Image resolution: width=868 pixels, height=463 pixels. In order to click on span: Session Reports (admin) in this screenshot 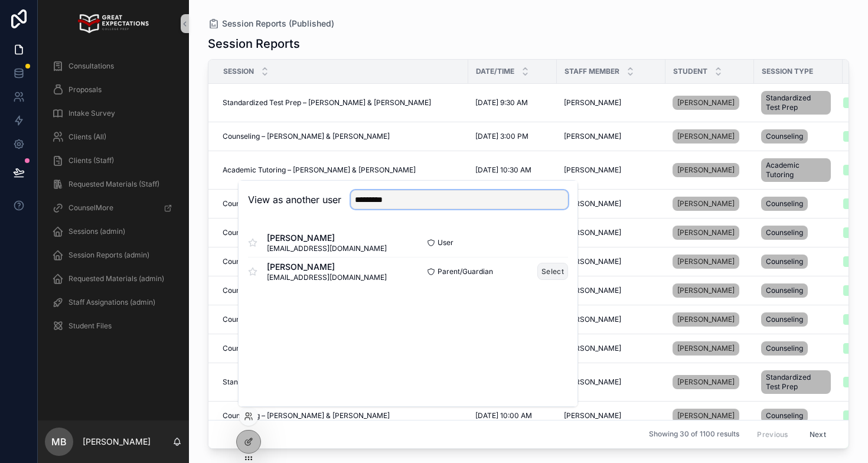, I will do `click(109, 255)`.